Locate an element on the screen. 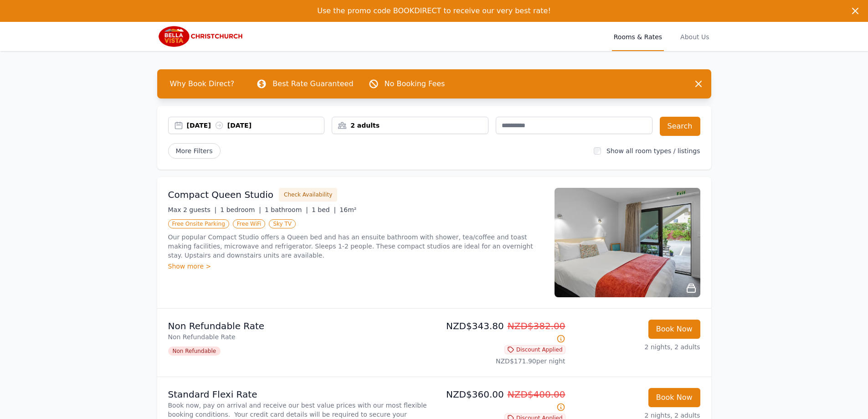 The width and height of the screenshot is (868, 419). span: 1 bedroom | is located at coordinates (241, 210).